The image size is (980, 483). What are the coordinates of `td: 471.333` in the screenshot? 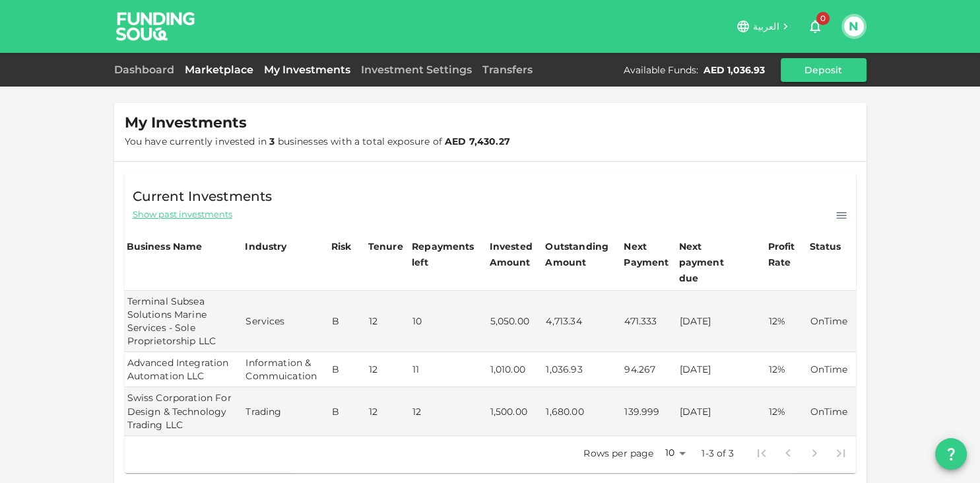 It's located at (649, 321).